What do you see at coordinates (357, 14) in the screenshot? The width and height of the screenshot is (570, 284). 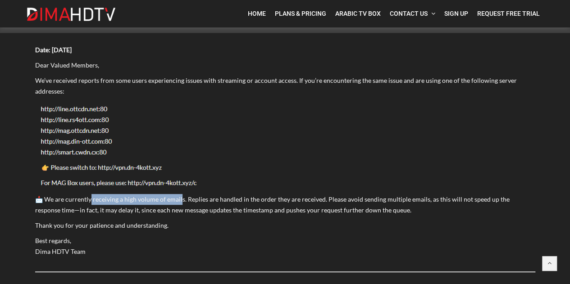 I see `a: Arabic TV Box` at bounding box center [357, 14].